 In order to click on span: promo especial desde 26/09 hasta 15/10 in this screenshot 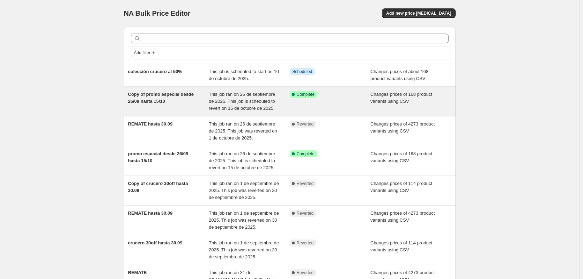, I will do `click(158, 157)`.